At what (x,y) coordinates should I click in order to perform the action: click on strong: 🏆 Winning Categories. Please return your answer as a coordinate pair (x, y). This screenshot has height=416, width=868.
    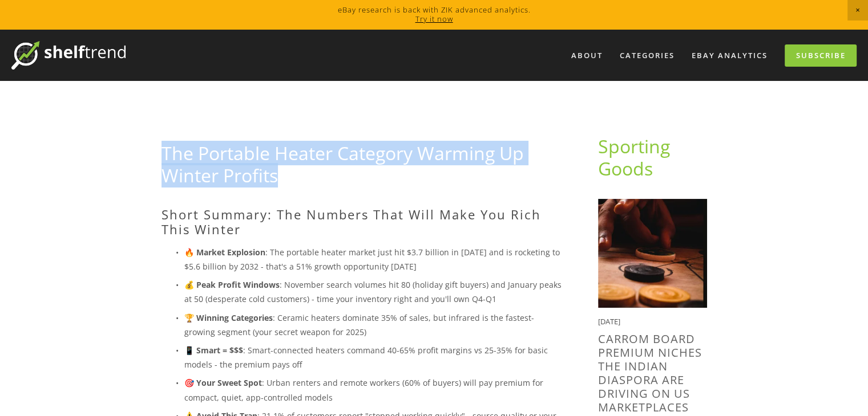
    Looking at the image, I should click on (228, 318).